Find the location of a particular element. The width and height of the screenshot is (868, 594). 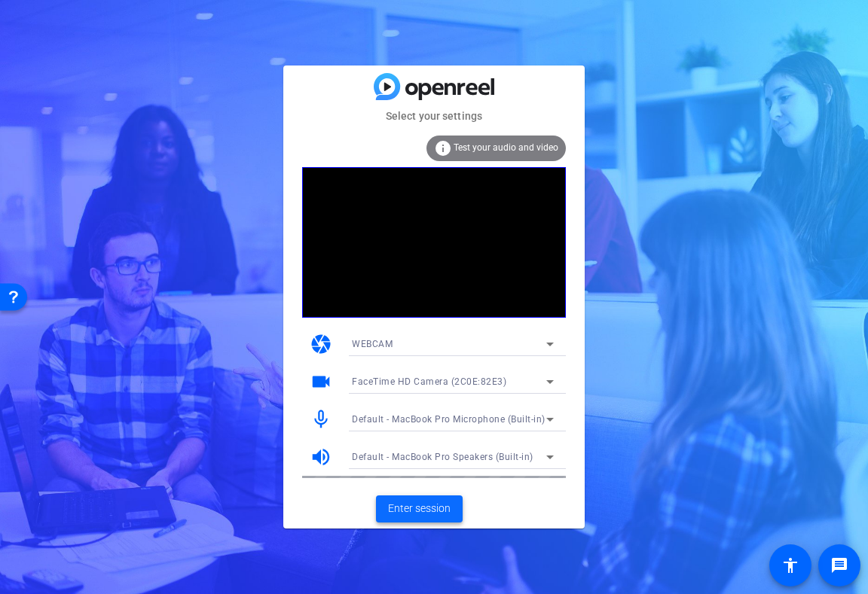

span: FaceTime HD Camera (2C0E:82E3) is located at coordinates (428, 381).